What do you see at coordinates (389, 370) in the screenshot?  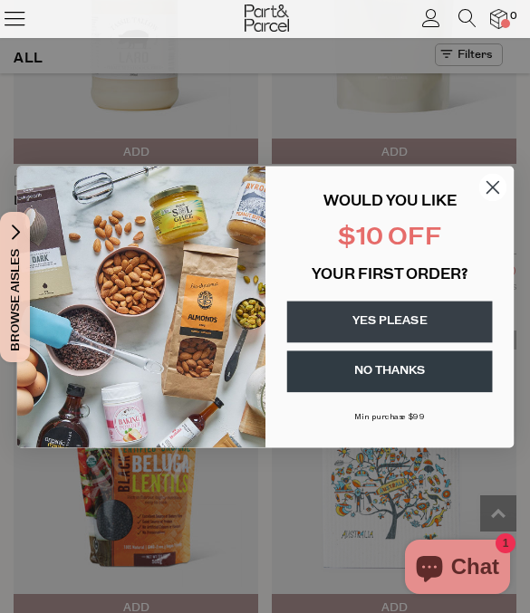 I see `button: NO THANKS` at bounding box center [389, 370].